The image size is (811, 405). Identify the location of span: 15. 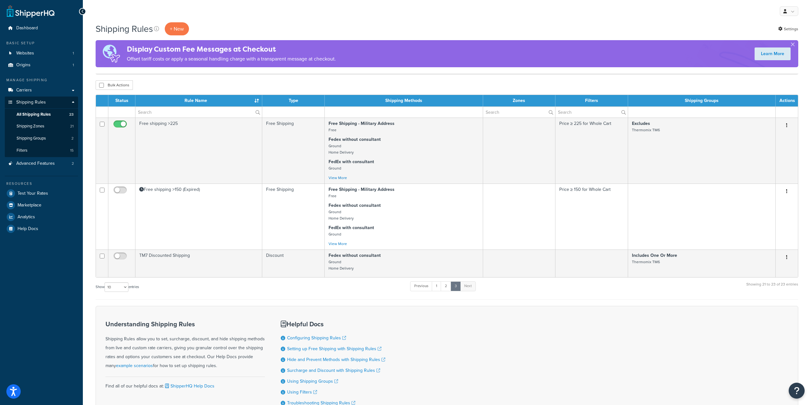
(72, 150).